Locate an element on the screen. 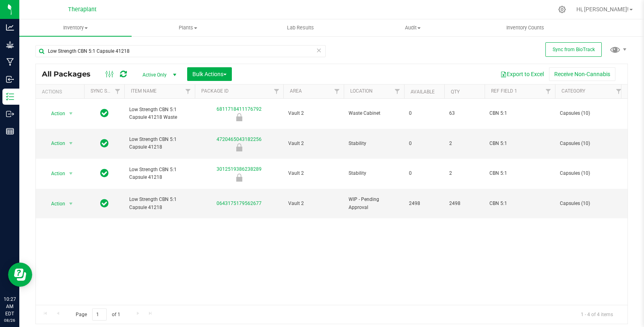 This screenshot has width=644, height=327. span: All Packages is located at coordinates (70, 74).